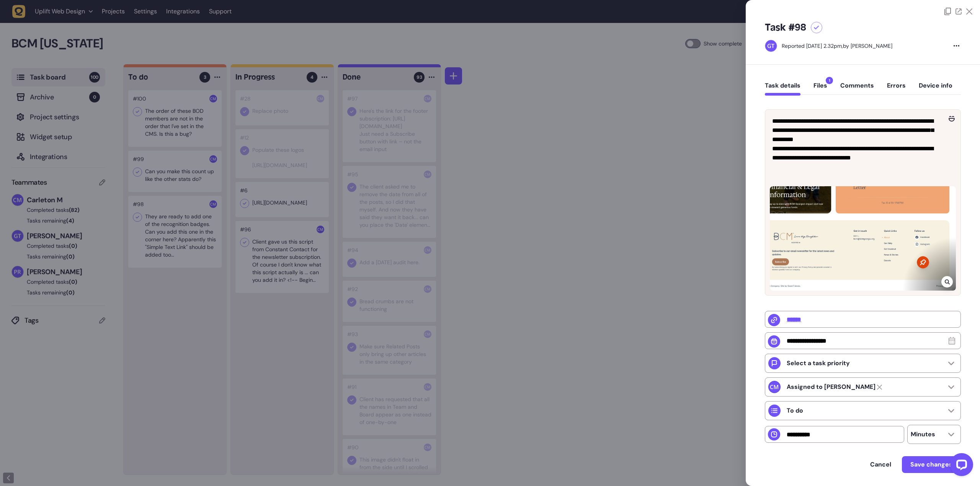 The image size is (980, 486). I want to click on button: Files, so click(820, 89).